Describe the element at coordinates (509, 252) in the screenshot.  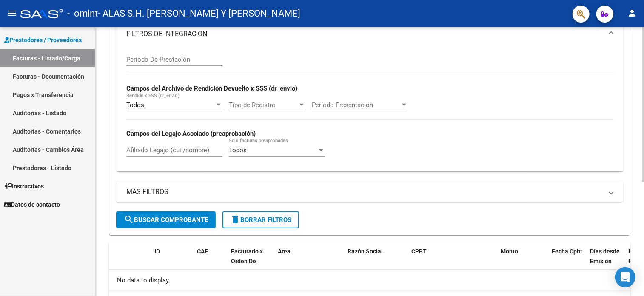
I see `span: Monto` at that location.